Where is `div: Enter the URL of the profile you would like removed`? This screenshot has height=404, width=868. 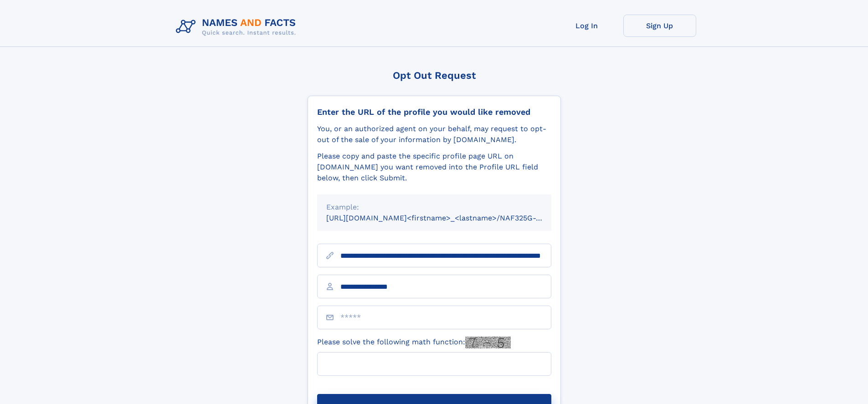 div: Enter the URL of the profile you would like removed is located at coordinates (434, 112).